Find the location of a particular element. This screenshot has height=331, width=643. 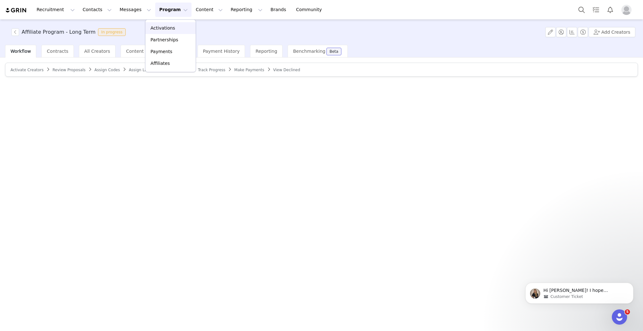

span: Assign Links is located at coordinates (141, 70).